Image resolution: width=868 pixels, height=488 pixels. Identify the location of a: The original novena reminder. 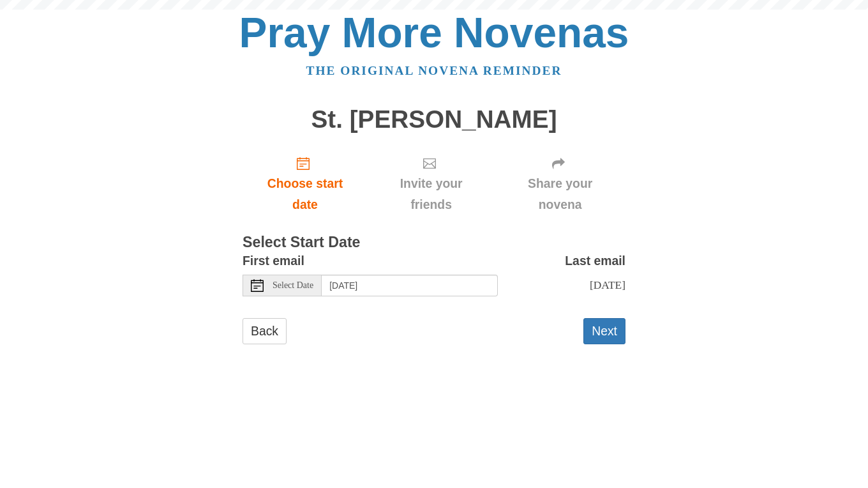
(434, 70).